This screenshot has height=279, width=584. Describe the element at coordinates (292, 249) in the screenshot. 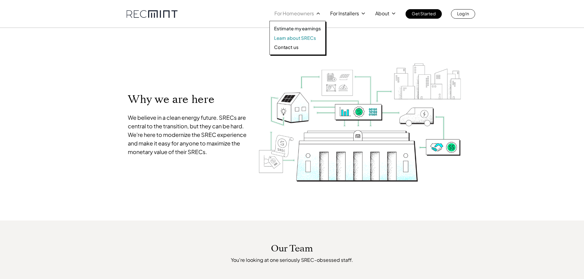

I see `p: Our Team` at that location.